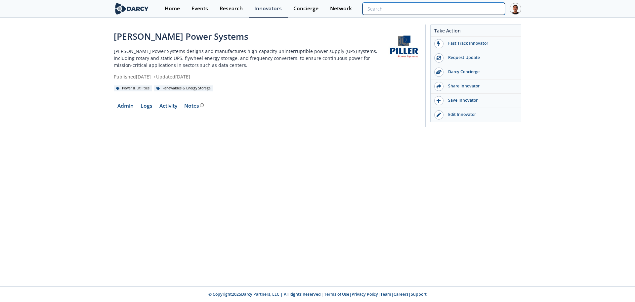 The image size is (635, 302). Describe the element at coordinates (365, 294) in the screenshot. I see `a: Privacy Policy` at that location.